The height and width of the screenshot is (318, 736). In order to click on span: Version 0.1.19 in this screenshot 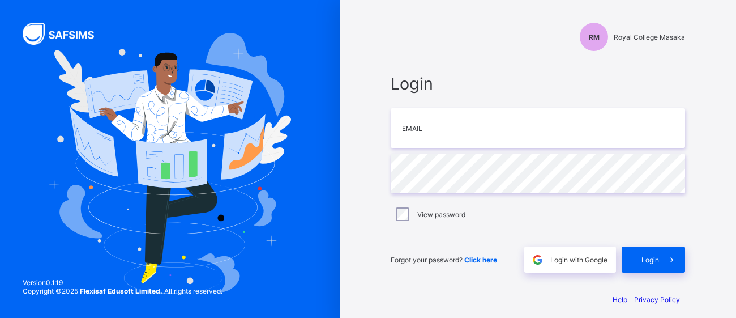, I will do `click(122, 282)`.